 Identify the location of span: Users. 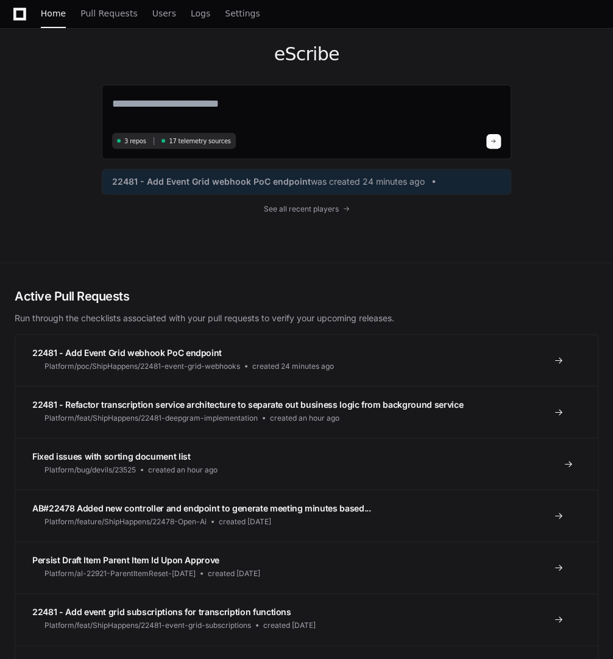
(164, 13).